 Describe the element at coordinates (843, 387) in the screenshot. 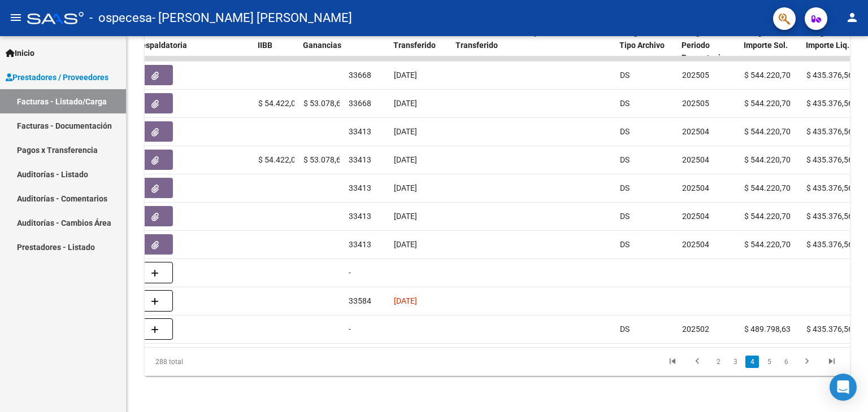

I see `div: Open Intercom Messenger` at that location.